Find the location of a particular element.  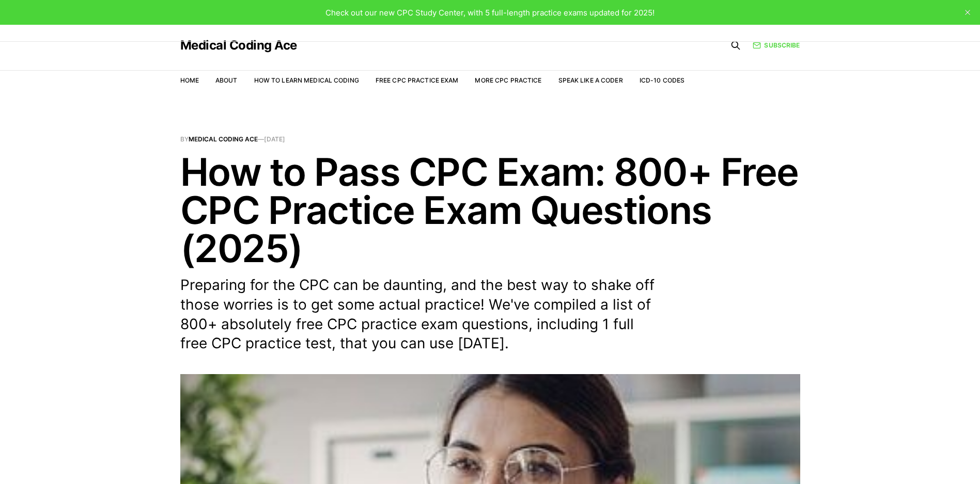

span: Check out our new CPC Study Center, with 5 full-length practice exams updated for 2025! is located at coordinates (490, 12).